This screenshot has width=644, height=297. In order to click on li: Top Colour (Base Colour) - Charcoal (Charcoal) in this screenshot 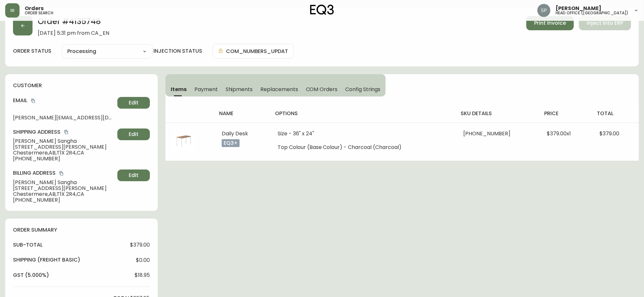, I will do `click(363, 147)`.